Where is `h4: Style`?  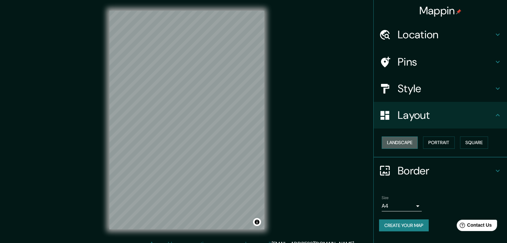 h4: Style is located at coordinates (446, 89).